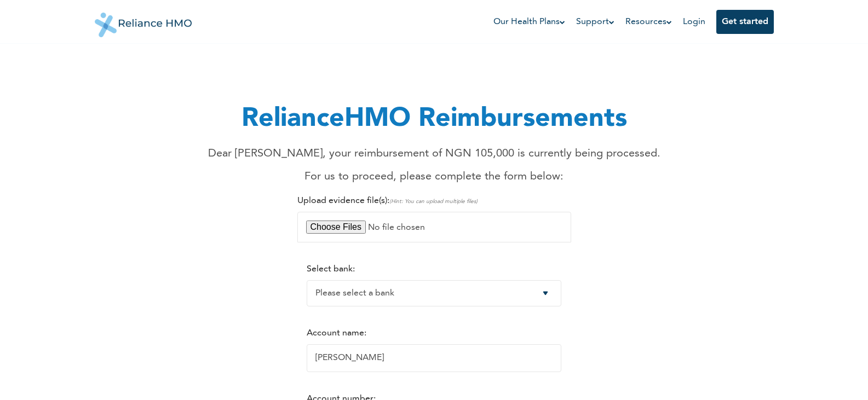 The height and width of the screenshot is (400, 868). I want to click on label: Account name:, so click(336, 333).